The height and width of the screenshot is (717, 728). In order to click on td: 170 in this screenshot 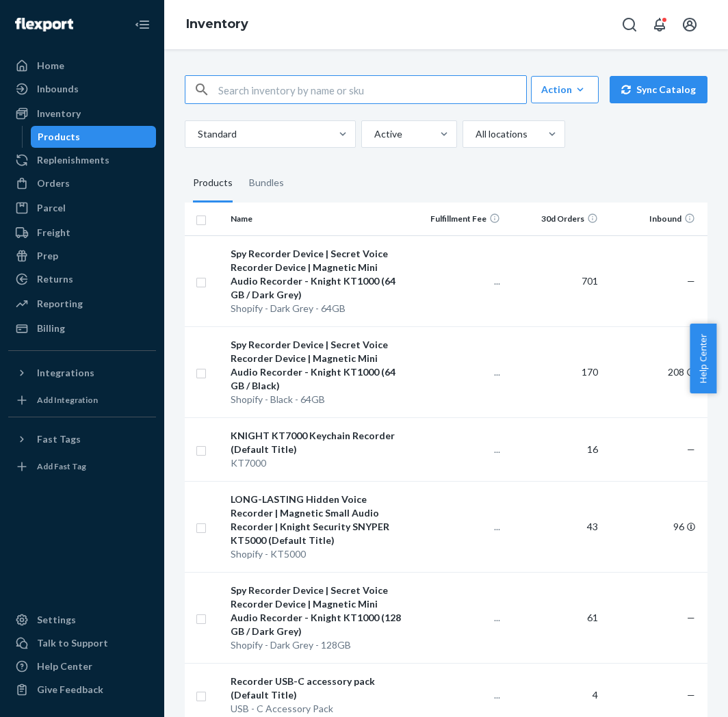, I will do `click(554, 371)`.